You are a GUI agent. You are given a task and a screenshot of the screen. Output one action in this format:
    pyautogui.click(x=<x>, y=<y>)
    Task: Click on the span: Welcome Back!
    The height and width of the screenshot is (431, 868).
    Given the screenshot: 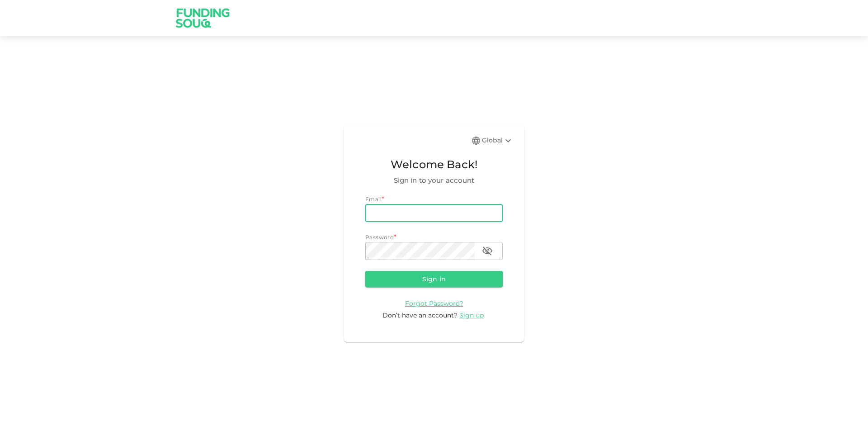 What is the action you would take?
    pyautogui.click(x=434, y=164)
    